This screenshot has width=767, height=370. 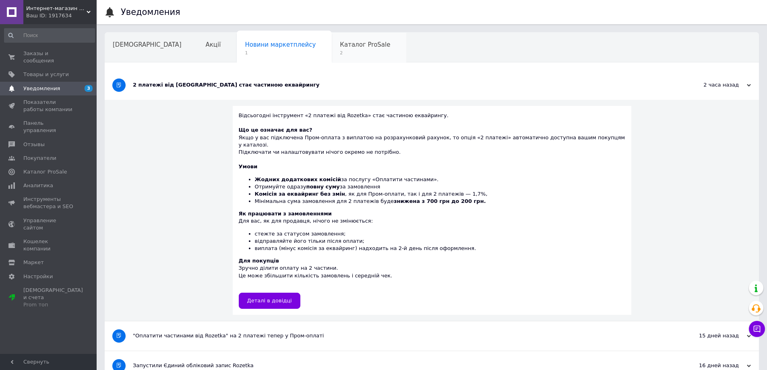 What do you see at coordinates (259, 261) in the screenshot?
I see `b: Для покупців` at bounding box center [259, 261].